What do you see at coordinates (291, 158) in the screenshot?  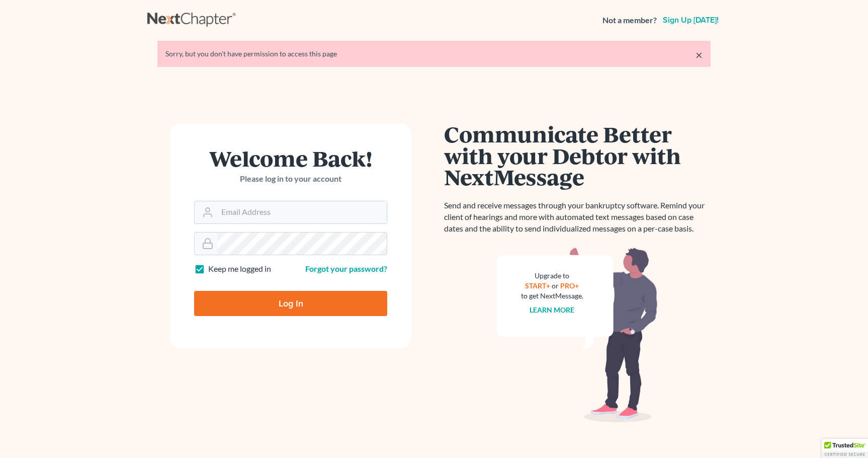 I see `h1: Welcome Back!` at bounding box center [291, 158].